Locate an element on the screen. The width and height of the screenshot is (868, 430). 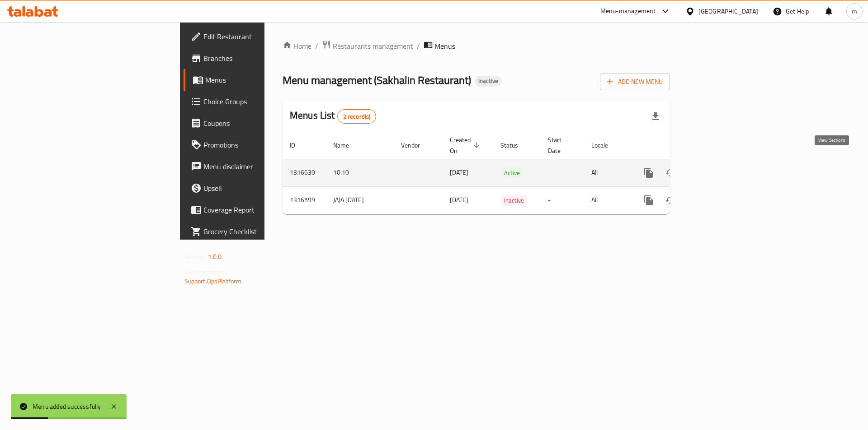
span: 2 record(s) is located at coordinates (356, 117).